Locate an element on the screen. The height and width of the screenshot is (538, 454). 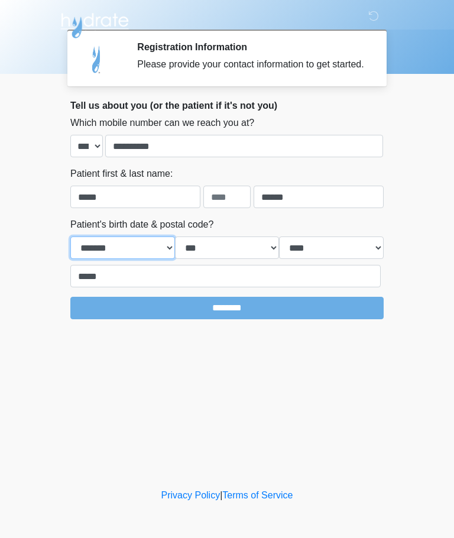
label: Patient first & last name: is located at coordinates (121, 174).